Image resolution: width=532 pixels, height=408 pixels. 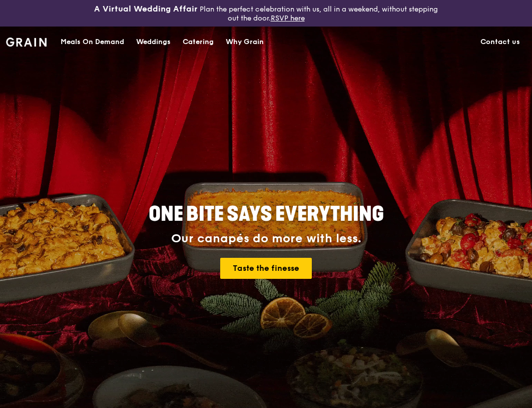 What do you see at coordinates (245, 42) in the screenshot?
I see `div: Why Grain` at bounding box center [245, 42].